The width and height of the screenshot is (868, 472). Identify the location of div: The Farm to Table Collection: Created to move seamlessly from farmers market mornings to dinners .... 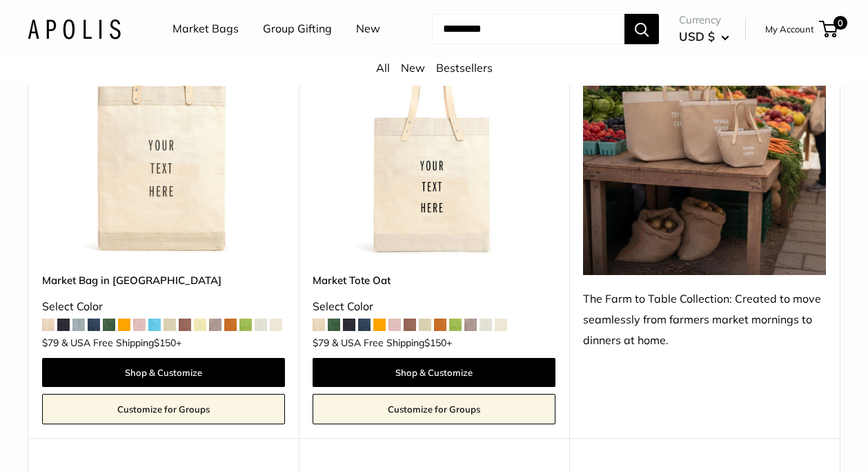
(705, 320).